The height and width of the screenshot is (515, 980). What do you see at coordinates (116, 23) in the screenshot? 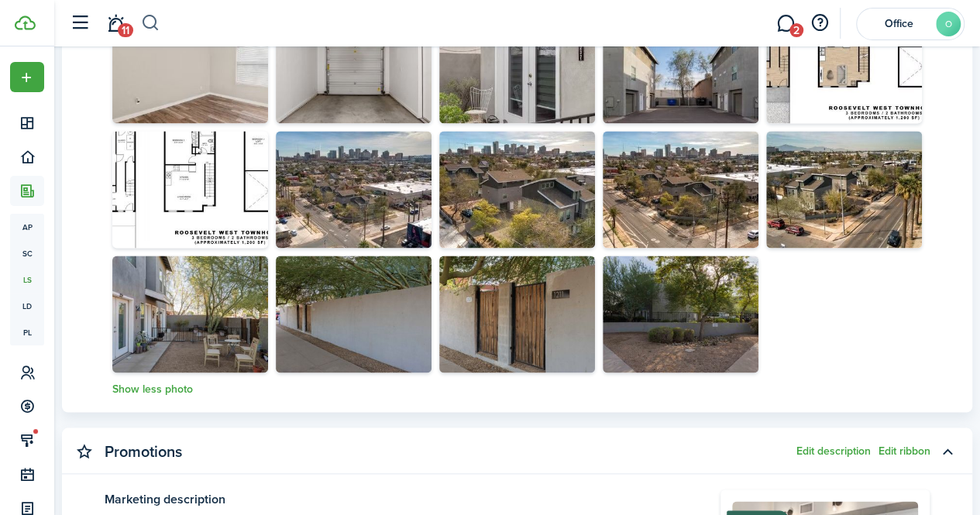
I see `a: Notifications` at bounding box center [116, 23].